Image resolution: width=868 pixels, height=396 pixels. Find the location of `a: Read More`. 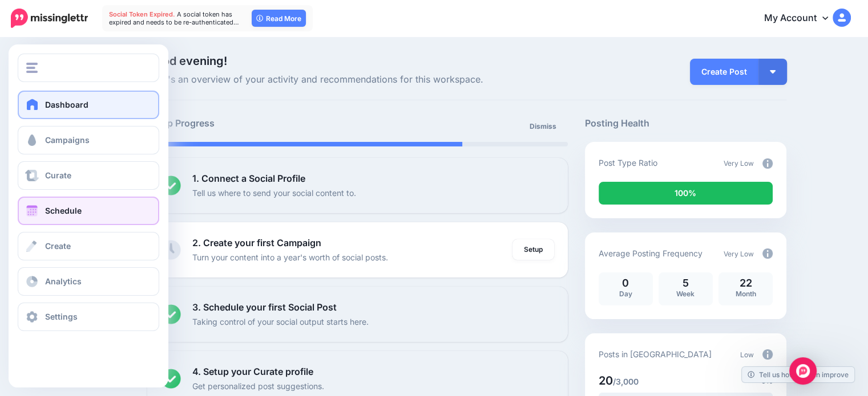

a: Read More is located at coordinates (279, 18).